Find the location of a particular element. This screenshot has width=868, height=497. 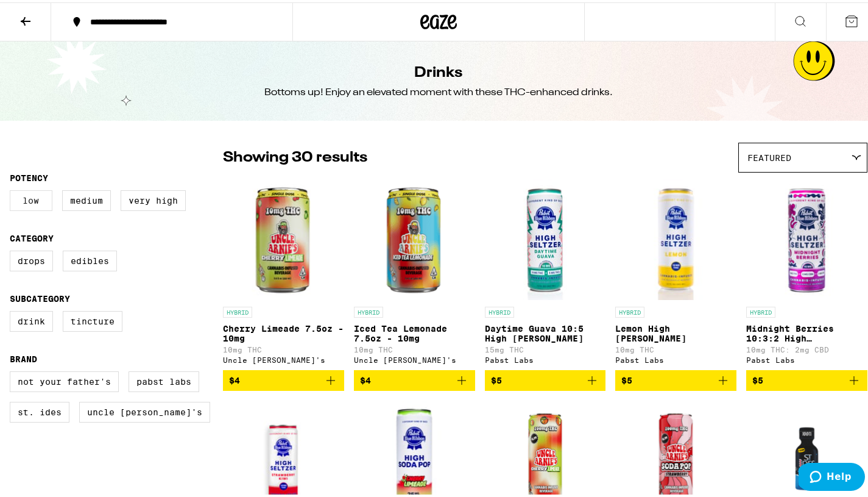

a: Open page for Midnight Berries 10:3:2 High Seltzer from Pabst Labs is located at coordinates (807, 272).